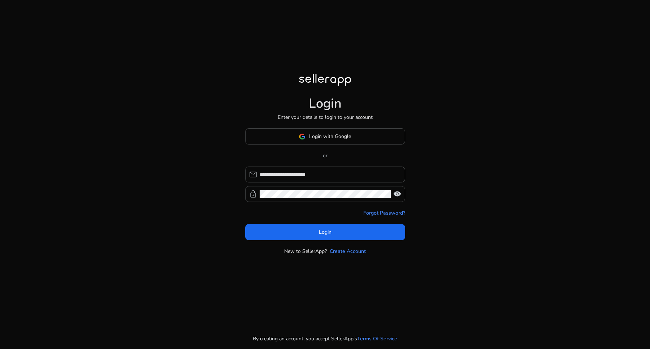 The height and width of the screenshot is (349, 650). Describe the element at coordinates (348, 251) in the screenshot. I see `a: Create Account` at that location.